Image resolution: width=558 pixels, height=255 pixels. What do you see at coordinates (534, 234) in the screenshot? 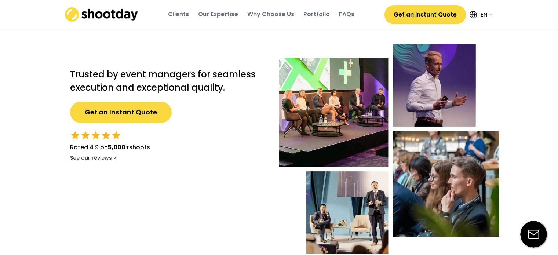
I see `img: email-icon%20%281%29.svg` at bounding box center [534, 234].